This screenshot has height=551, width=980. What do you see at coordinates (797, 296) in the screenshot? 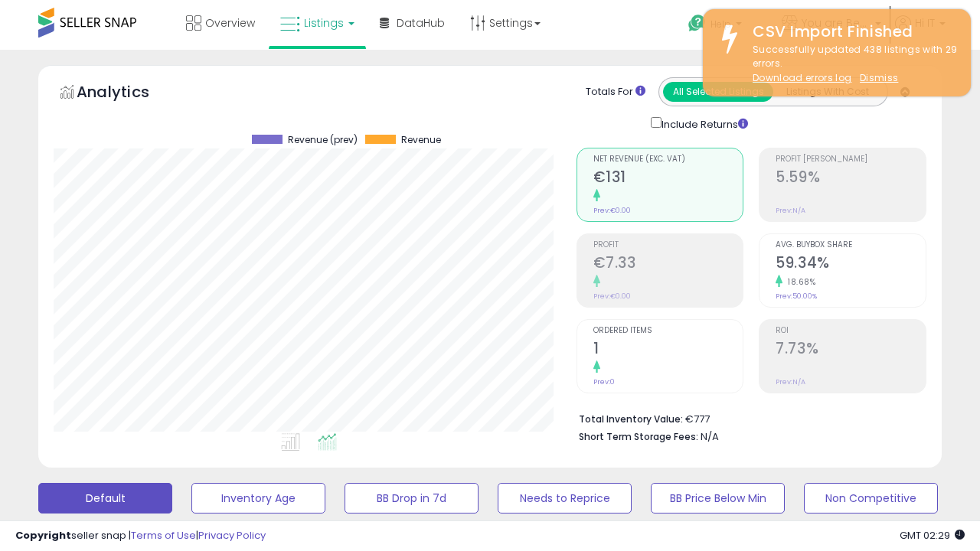
I see `small: Prev: 50.00%` at bounding box center [797, 296].